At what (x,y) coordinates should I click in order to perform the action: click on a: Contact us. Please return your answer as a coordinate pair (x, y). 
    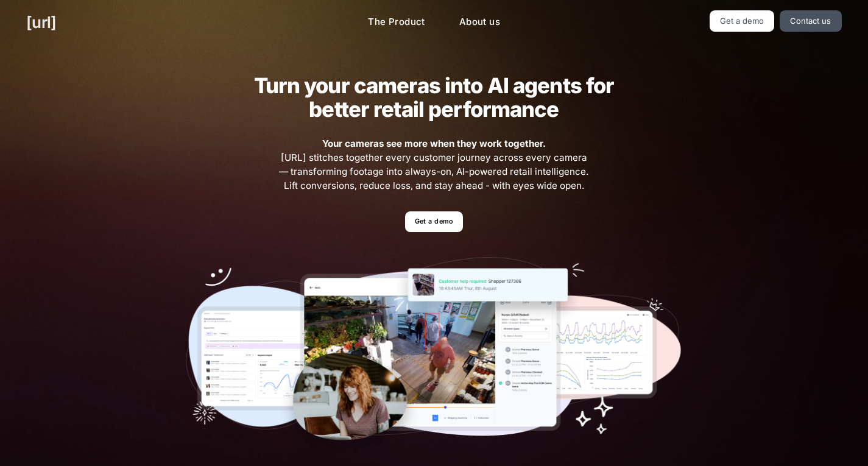
    Looking at the image, I should click on (811, 21).